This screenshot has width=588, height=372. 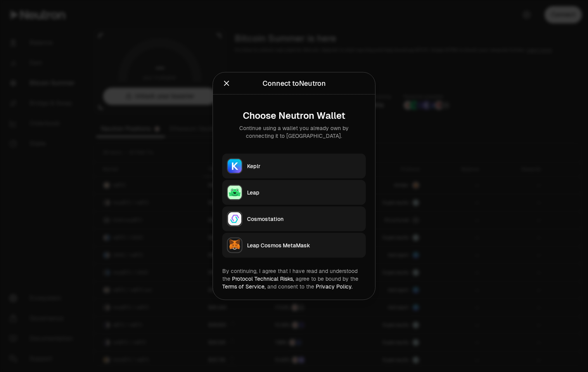 What do you see at coordinates (294, 246) in the screenshot?
I see `button: Leap Cosmos MetaMaskLeap Cosmos MetaMask` at bounding box center [294, 246].